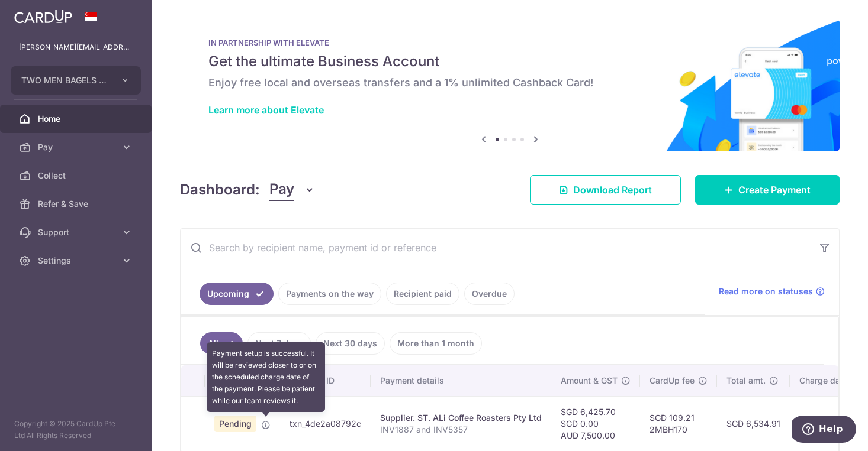 This screenshot has height=451, width=868. What do you see at coordinates (489, 294) in the screenshot?
I see `a: Overdue` at bounding box center [489, 294].